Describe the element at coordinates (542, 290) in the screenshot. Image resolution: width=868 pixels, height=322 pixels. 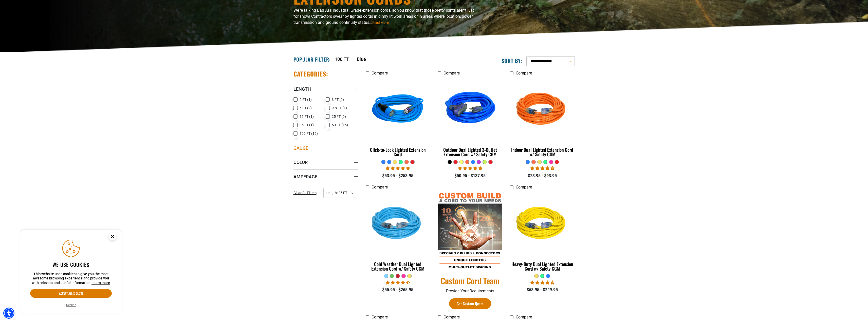
I see `div: $68.95 - $249.95` at that location.